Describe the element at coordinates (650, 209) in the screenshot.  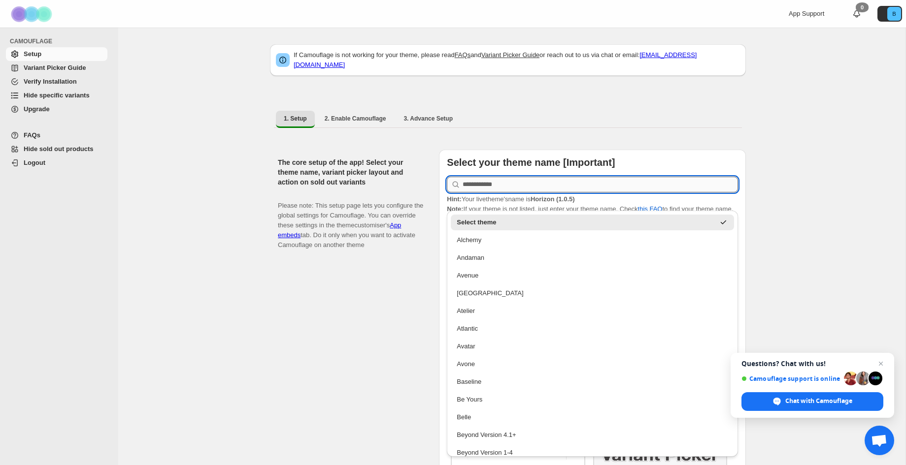
I see `a: this FAQ` at that location.